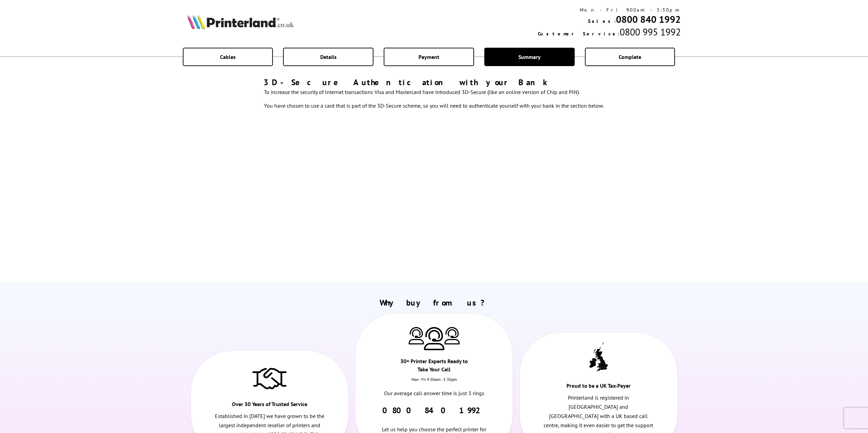 This screenshot has width=868, height=433. I want to click on img: Trusted Service, so click(269, 378).